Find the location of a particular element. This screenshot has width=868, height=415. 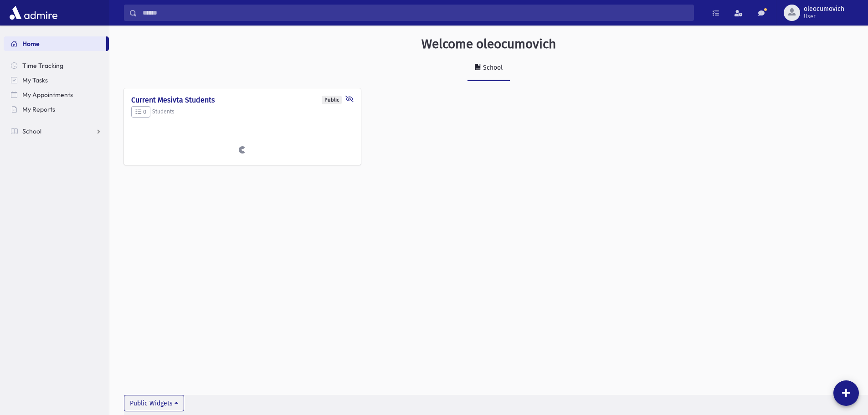

span: oleocumovich is located at coordinates (823, 9).